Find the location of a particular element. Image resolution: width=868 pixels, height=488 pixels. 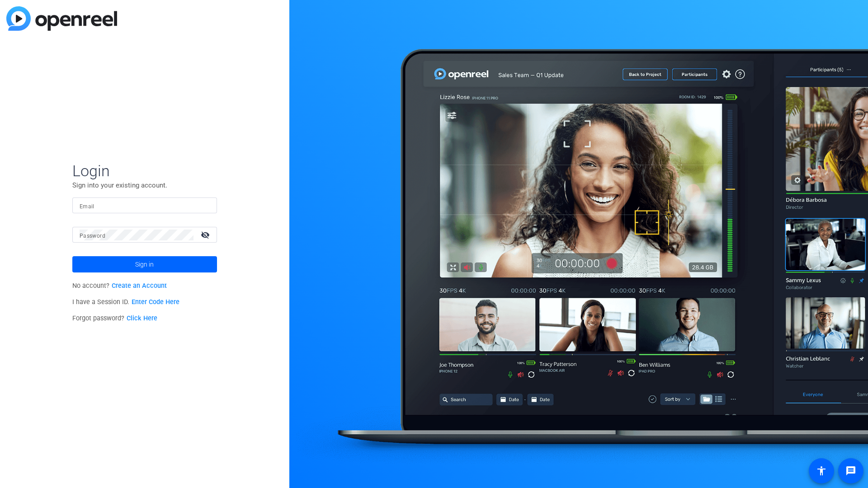

span: Forgot password? is located at coordinates (115, 318).